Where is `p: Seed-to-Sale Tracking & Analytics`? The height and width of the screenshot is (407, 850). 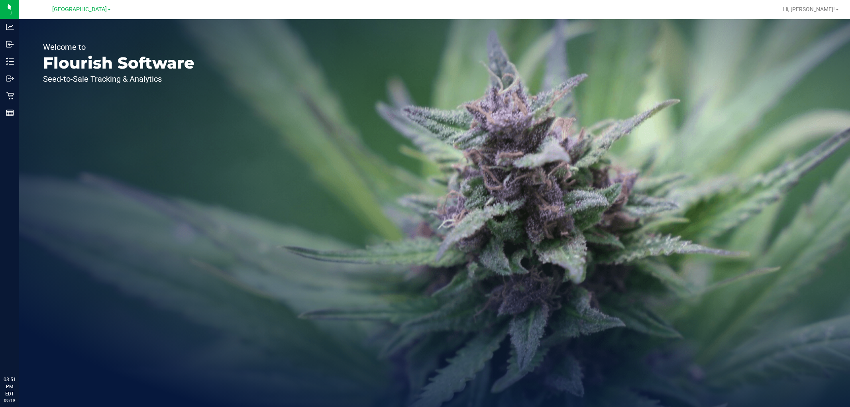 p: Seed-to-Sale Tracking & Analytics is located at coordinates (119, 79).